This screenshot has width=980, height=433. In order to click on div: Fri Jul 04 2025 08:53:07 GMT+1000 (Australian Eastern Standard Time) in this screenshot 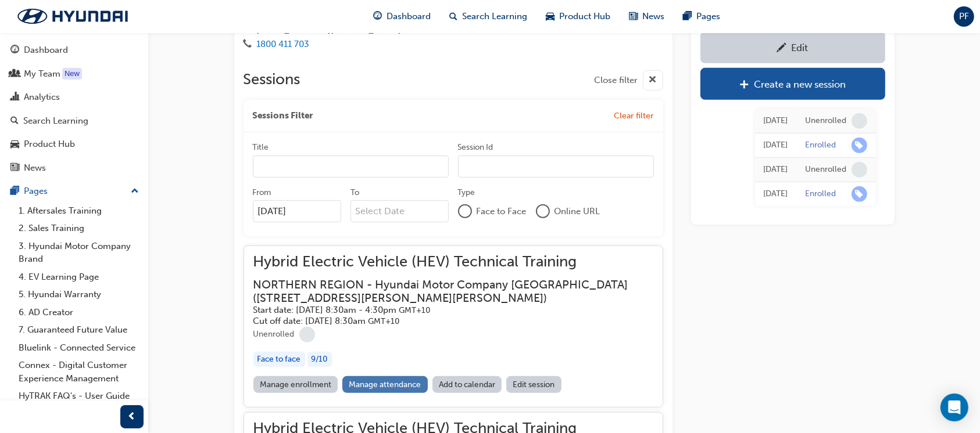, I will do `click(776, 145)`.